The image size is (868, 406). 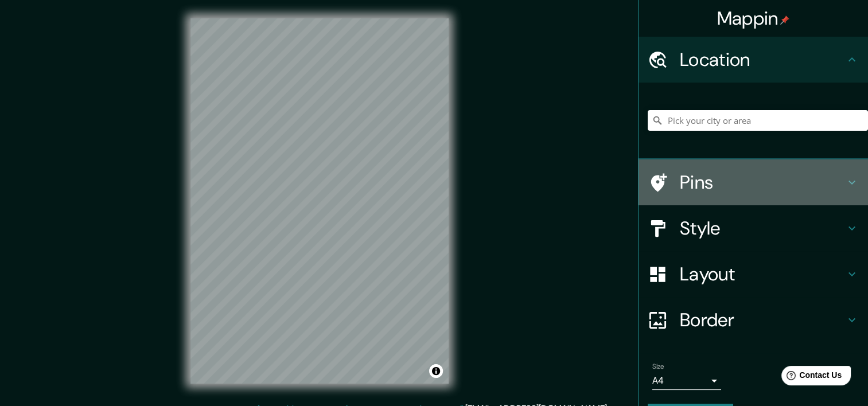 What do you see at coordinates (758, 120) in the screenshot?
I see `input: Pick your city or area` at bounding box center [758, 120].